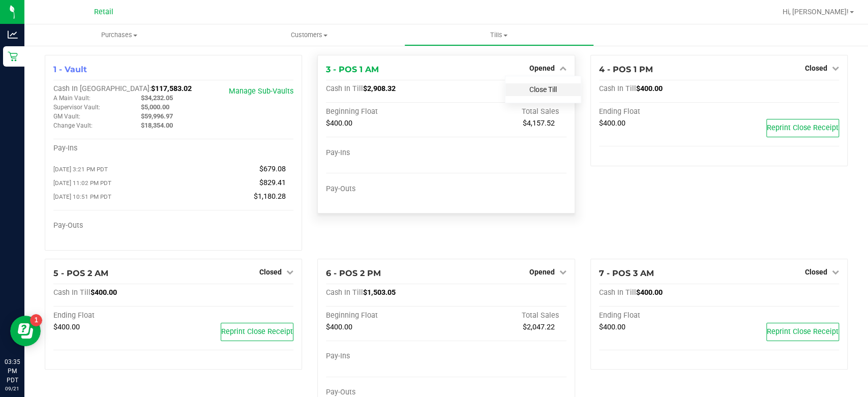  I want to click on a: Manage Sub-Vaults, so click(261, 91).